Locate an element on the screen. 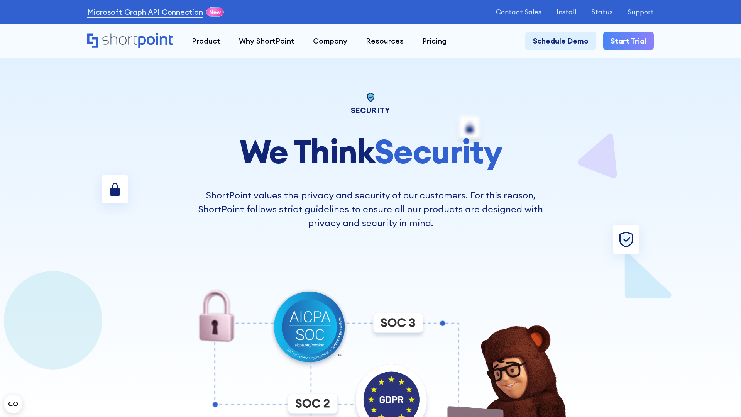  div: Why ShortPoint is located at coordinates (267, 41).